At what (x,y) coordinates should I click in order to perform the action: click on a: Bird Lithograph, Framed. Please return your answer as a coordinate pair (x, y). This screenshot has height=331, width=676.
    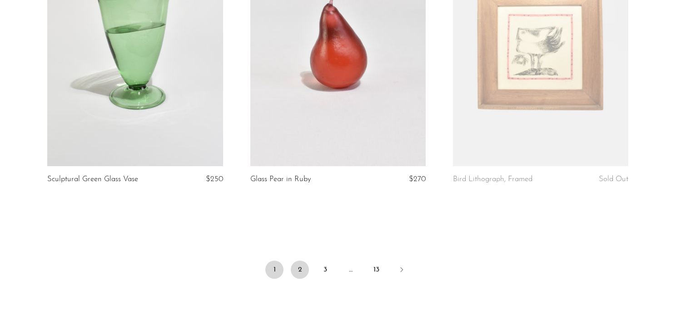
    Looking at the image, I should click on (493, 179).